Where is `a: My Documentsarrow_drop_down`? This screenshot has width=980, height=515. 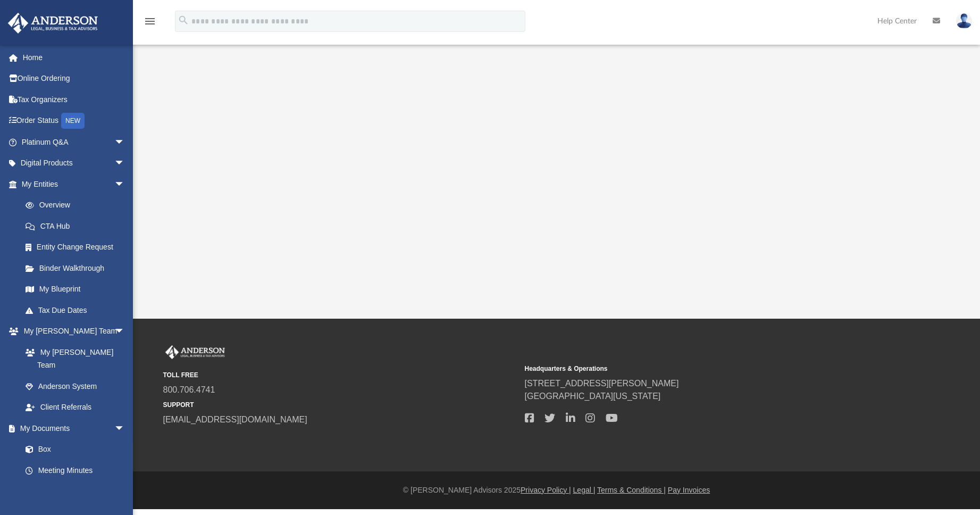
a: My Documentsarrow_drop_down is located at coordinates (71, 428).